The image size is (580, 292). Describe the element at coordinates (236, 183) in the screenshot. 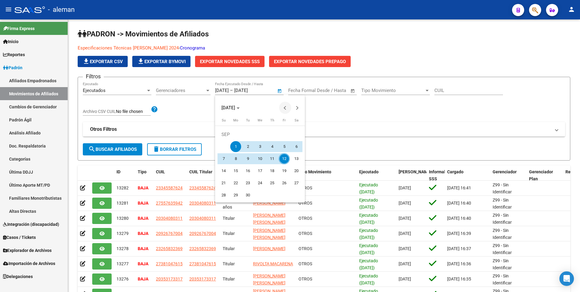

I see `button: September 22, 2025` at that location.